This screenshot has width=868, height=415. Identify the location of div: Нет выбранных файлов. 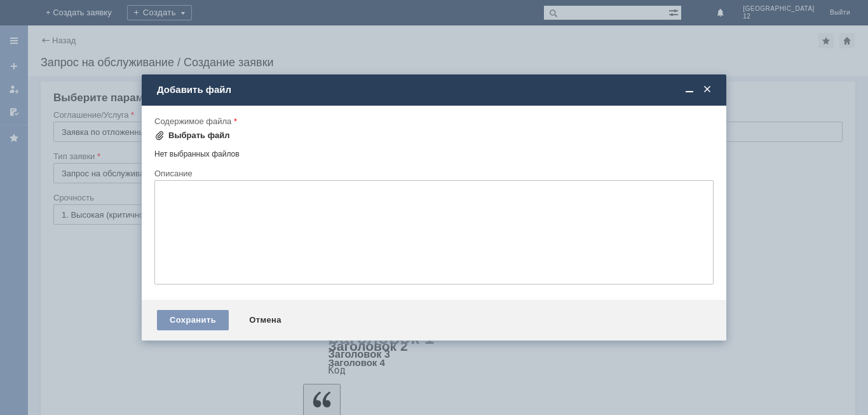
(434, 152).